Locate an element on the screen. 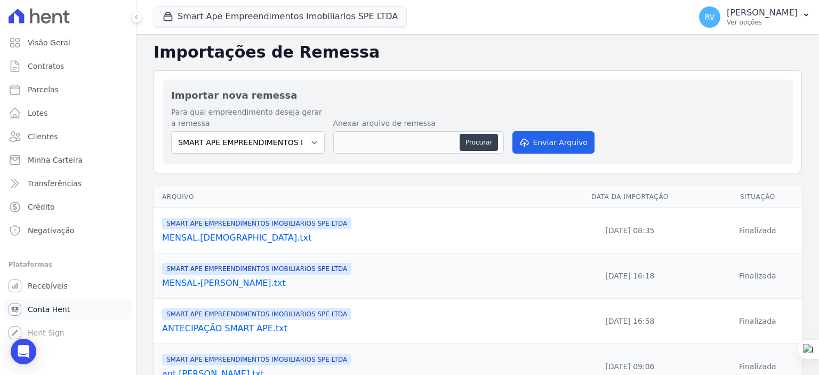 The image size is (819, 375). th: Arquivo is located at coordinates (350, 197).